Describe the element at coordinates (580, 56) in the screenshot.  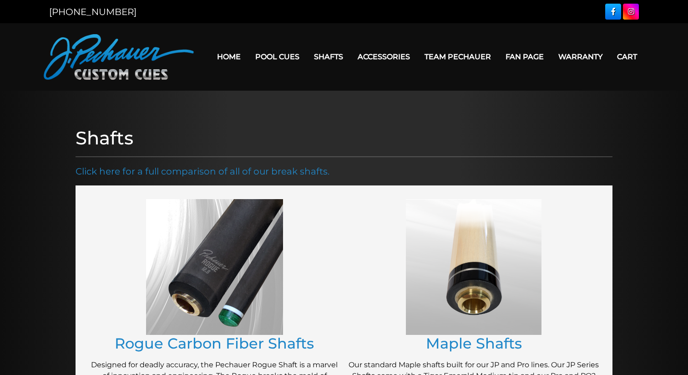
I see `a: Warranty` at that location.